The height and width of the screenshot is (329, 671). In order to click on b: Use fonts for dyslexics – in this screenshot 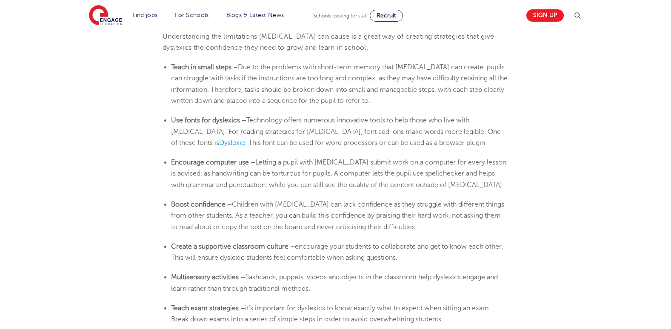, I will do `click(209, 120)`.